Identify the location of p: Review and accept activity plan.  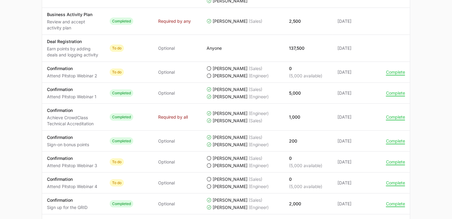
(73, 25).